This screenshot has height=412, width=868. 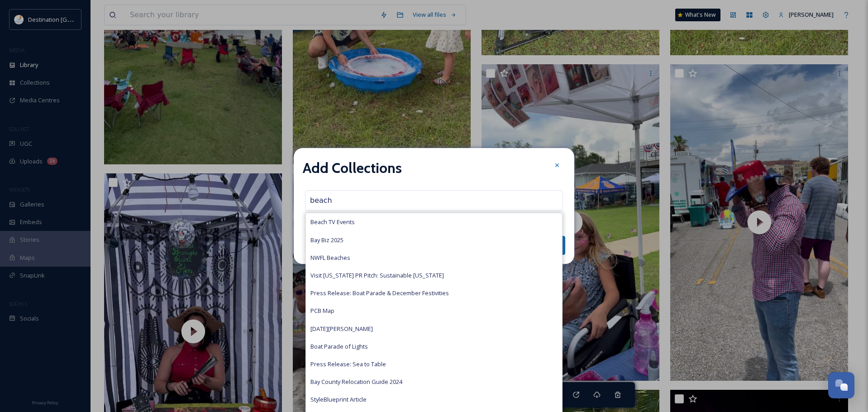 What do you see at coordinates (355, 200) in the screenshot?
I see `input: Search your collections` at bounding box center [355, 200].